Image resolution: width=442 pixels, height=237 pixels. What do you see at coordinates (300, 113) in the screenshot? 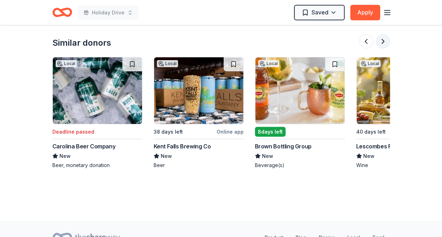
I see `a: Image for Brown Bottling GroupLocal8days leftBrown Bottling GroupNewBeverage(s)` at bounding box center [300, 113].